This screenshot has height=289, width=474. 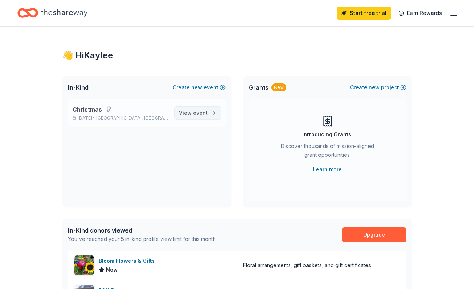 What do you see at coordinates (307, 265) in the screenshot?
I see `div: Floral arrangements, gift baskets, and gift certificates` at bounding box center [307, 265].